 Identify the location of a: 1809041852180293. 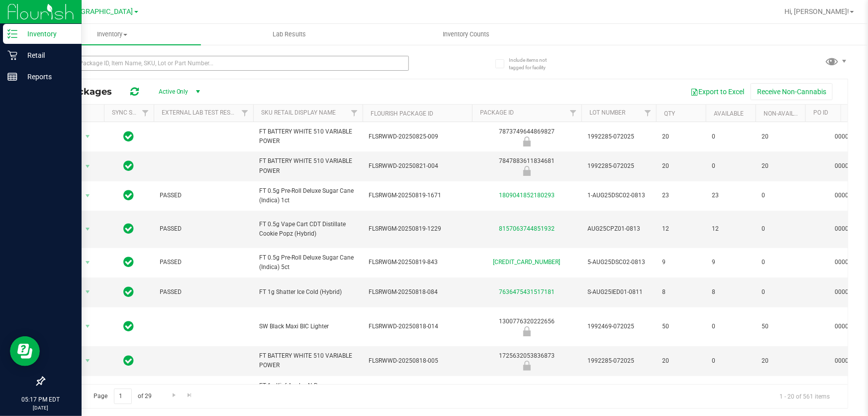
(527, 195).